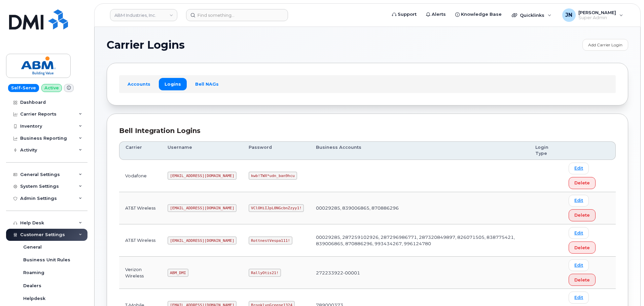 This screenshot has width=644, height=306. Describe the element at coordinates (271, 241) in the screenshot. I see `code: RottnestVespa111!` at that location.